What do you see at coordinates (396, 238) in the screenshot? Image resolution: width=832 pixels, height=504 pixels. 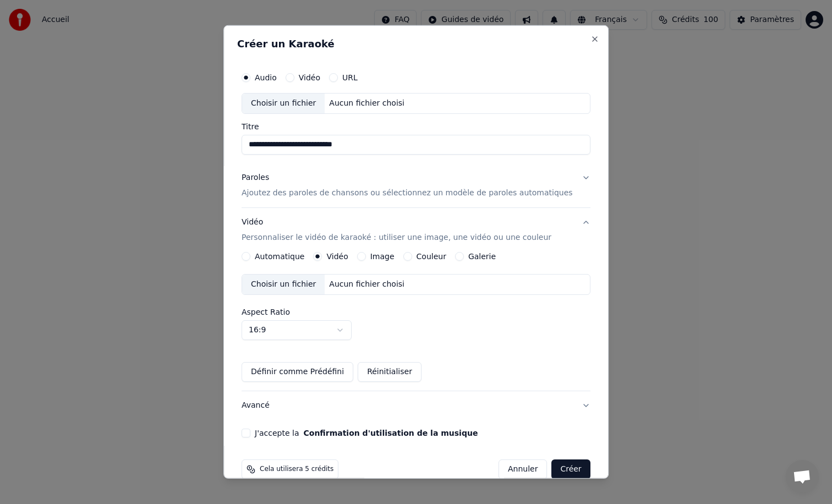 I see `p: Personnaliser le vidéo de karaoké : utiliser une image, une vidéo ou une couleur` at bounding box center [396, 238].